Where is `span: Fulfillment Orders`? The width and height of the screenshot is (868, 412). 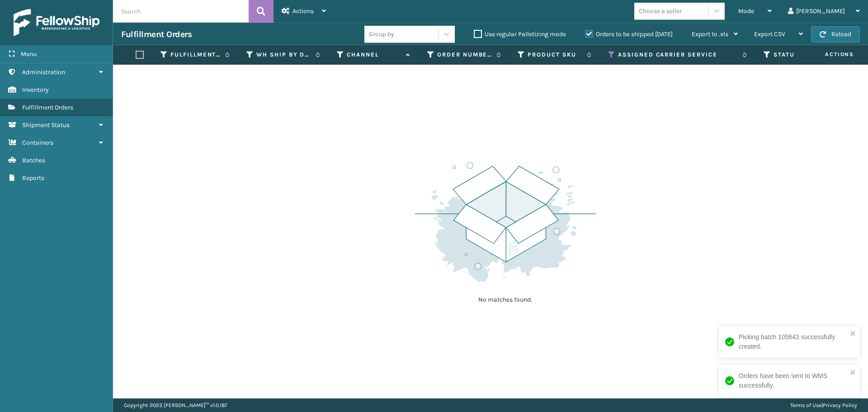 span: Fulfillment Orders is located at coordinates (47, 107).